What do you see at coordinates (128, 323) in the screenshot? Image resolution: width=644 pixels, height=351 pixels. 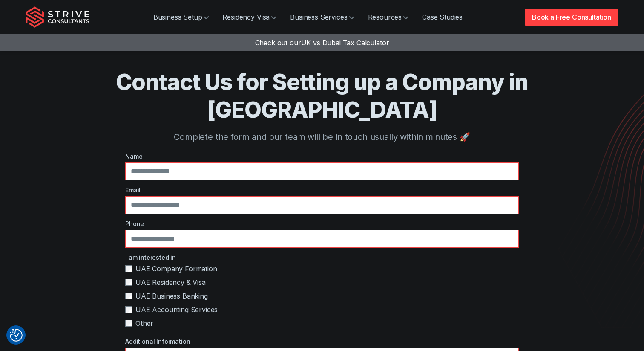 I see `input: Other` at bounding box center [128, 323].